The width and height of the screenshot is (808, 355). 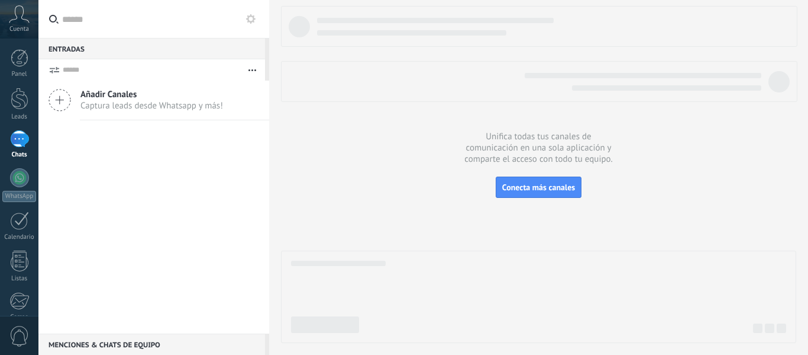 What do you see at coordinates (539, 187) in the screenshot?
I see `span: Conecta más canales` at bounding box center [539, 187].